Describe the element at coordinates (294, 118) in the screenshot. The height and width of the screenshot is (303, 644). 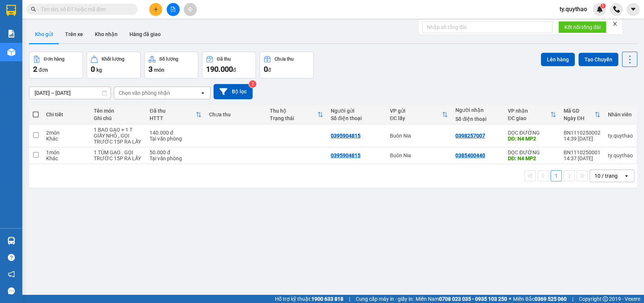
I see `div: Trạng thái` at that location.